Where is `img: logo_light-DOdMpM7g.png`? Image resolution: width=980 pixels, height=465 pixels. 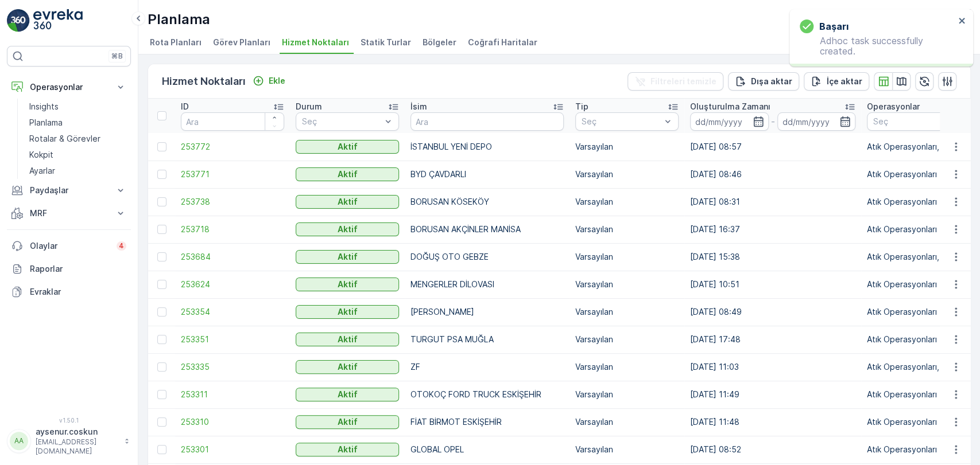 img: logo_light-DOdMpM7g.png is located at coordinates (58, 20).